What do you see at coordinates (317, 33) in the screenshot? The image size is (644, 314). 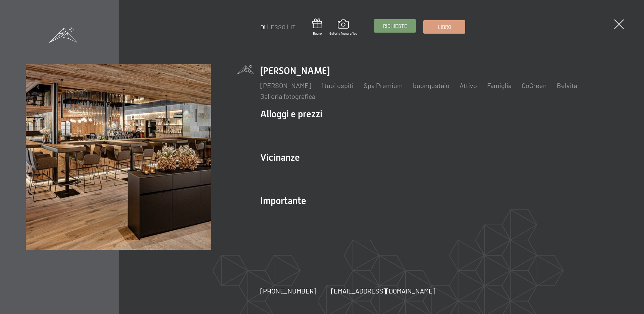 I see `font: Buono` at bounding box center [317, 33].